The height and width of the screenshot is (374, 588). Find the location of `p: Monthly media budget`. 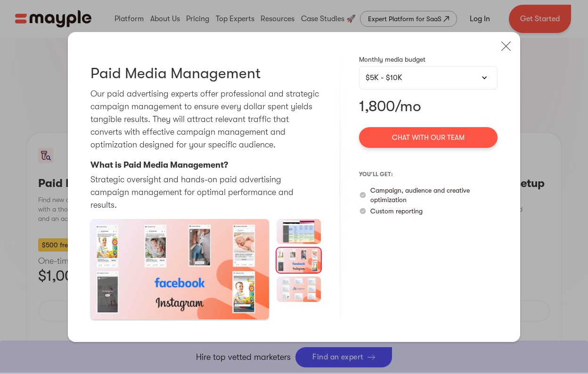

p: Monthly media budget is located at coordinates (428, 59).